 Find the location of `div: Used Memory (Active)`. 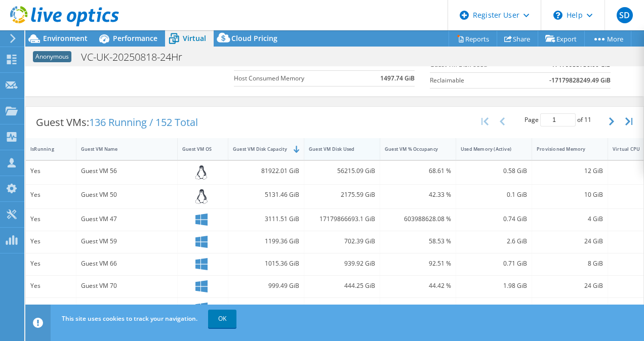

div: Used Memory (Active) is located at coordinates (487, 149).